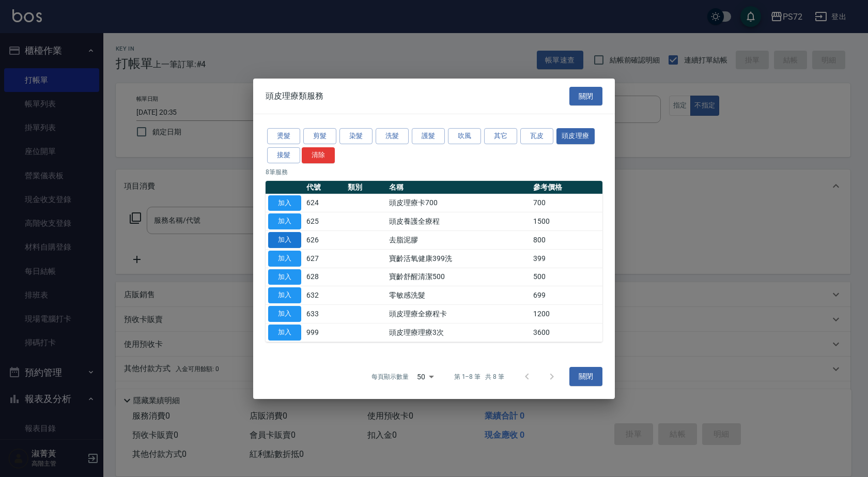 This screenshot has width=868, height=477. Describe the element at coordinates (324, 332) in the screenshot. I see `td: 999` at that location.